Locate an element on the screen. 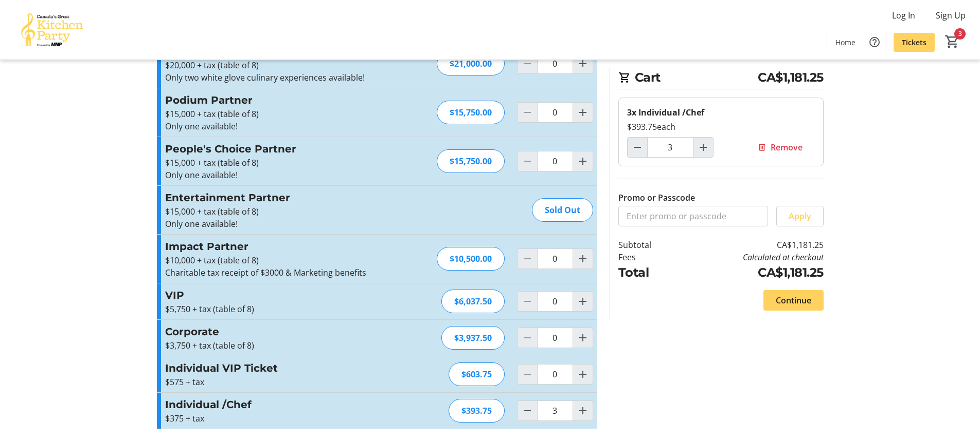  h3: Entertainment Partner is located at coordinates (277, 198).